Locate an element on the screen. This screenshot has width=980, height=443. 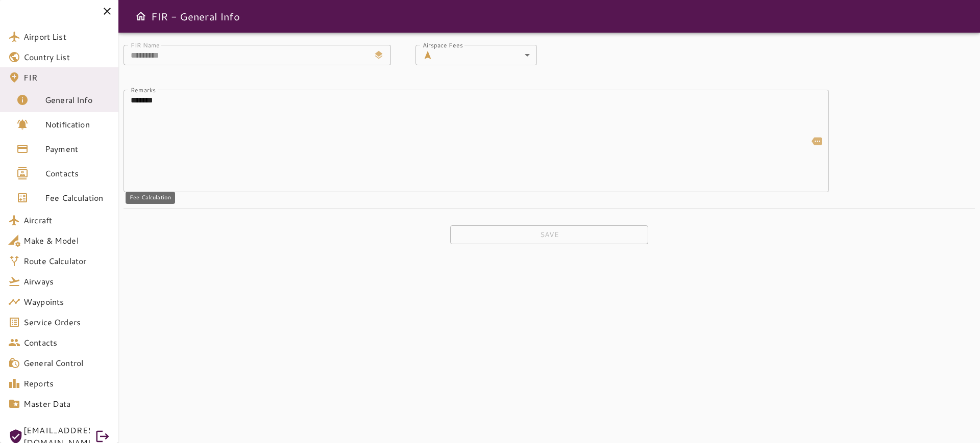
label: FIR Name is located at coordinates (145, 44).